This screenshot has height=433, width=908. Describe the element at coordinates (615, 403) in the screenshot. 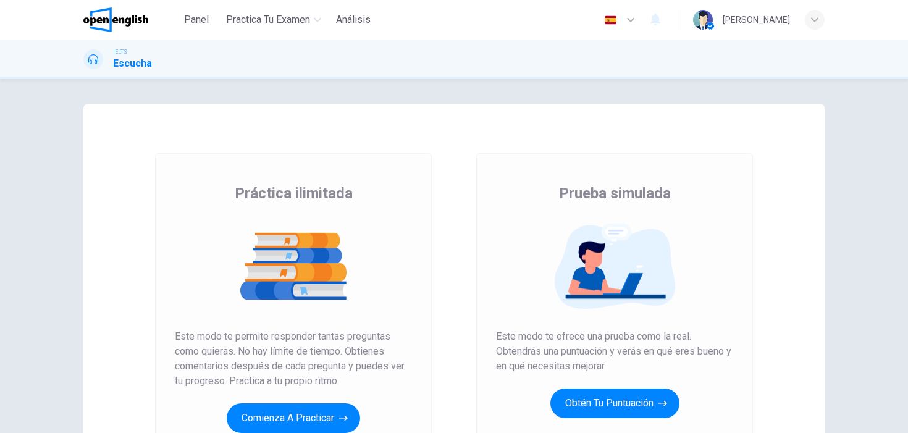

I see `button: Obtén tu puntuación` at that location.